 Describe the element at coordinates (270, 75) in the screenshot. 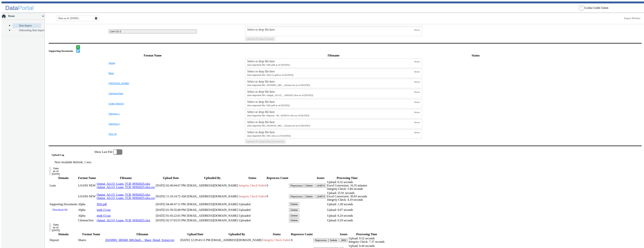

I see `small: SD2 (1).pdf` at that location.